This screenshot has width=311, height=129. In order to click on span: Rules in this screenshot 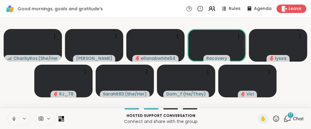, I will do `click(234, 9)`.